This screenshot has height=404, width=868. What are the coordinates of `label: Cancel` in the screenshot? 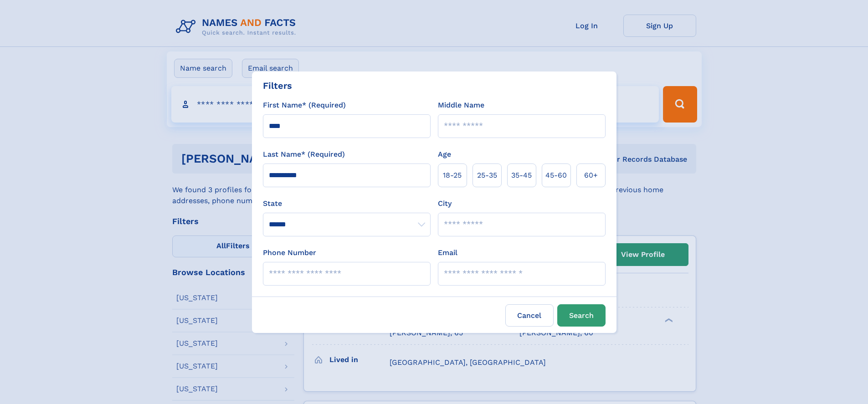 It's located at (529, 316).